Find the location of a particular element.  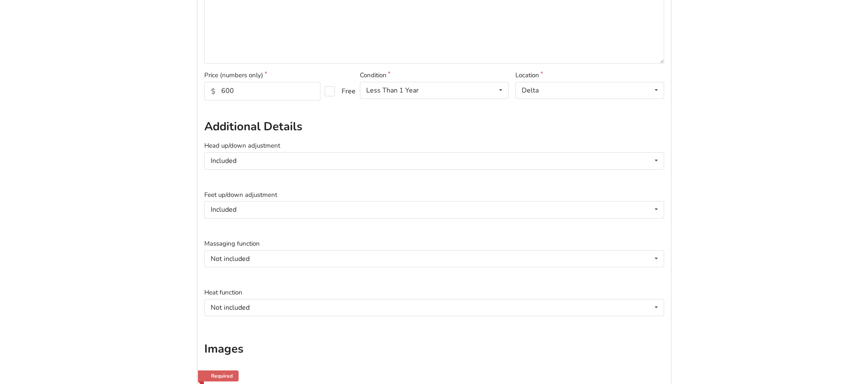

label: Free is located at coordinates (336, 91).